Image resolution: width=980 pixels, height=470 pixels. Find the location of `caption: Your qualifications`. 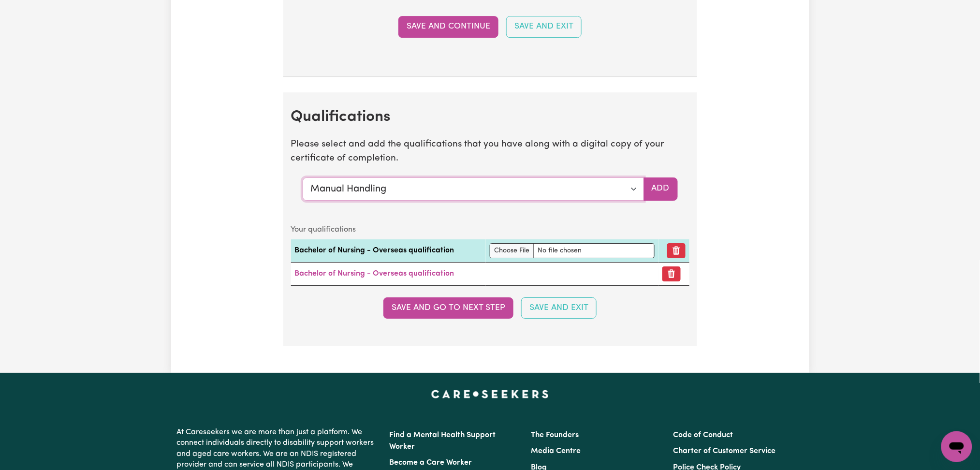

caption: Your qualifications is located at coordinates (490, 229).